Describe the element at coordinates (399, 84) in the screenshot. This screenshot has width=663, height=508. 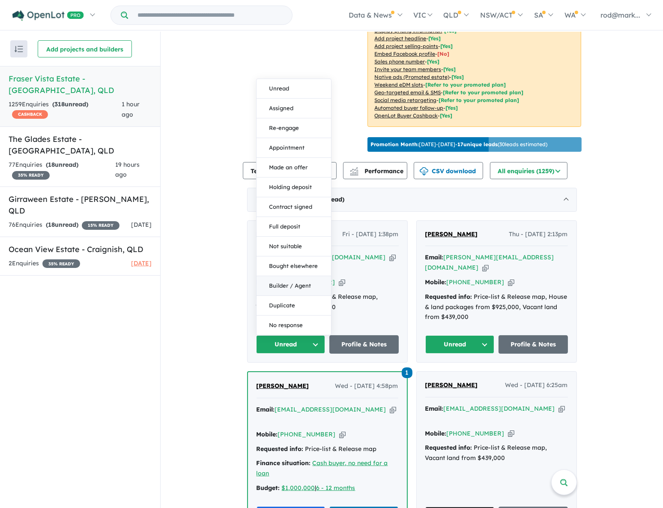
I see `u: Weekend eDM slots` at that location.